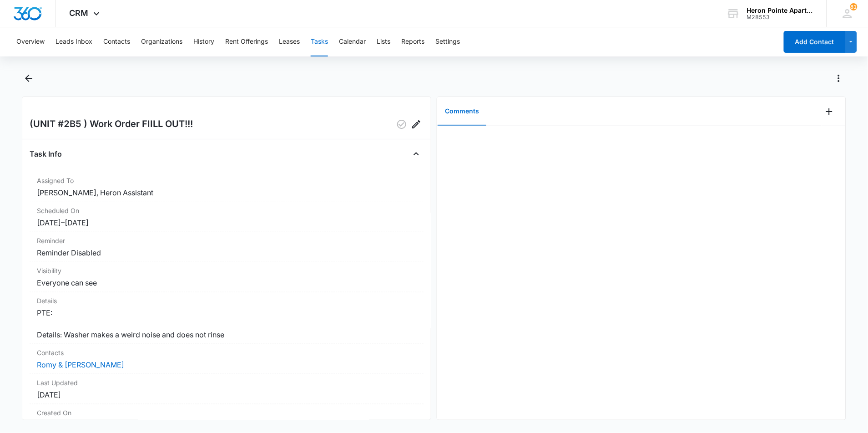 The width and height of the screenshot is (868, 433). Describe the element at coordinates (227, 210) in the screenshot. I see `dt: Scheduled On` at that location.